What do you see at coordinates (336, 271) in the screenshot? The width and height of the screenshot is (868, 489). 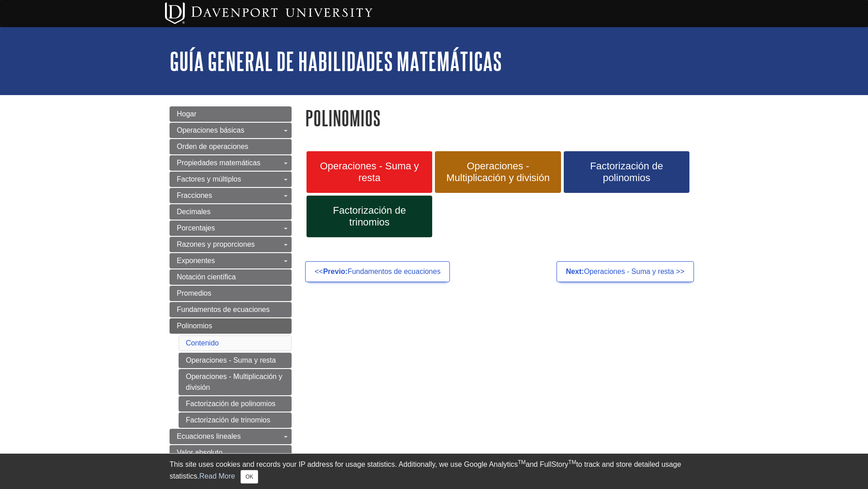 I see `strong: Previo:` at bounding box center [336, 271].